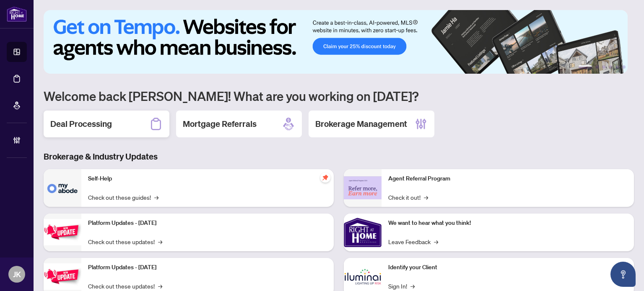  What do you see at coordinates (335, 42) in the screenshot?
I see `img: Slide 0` at bounding box center [335, 42].